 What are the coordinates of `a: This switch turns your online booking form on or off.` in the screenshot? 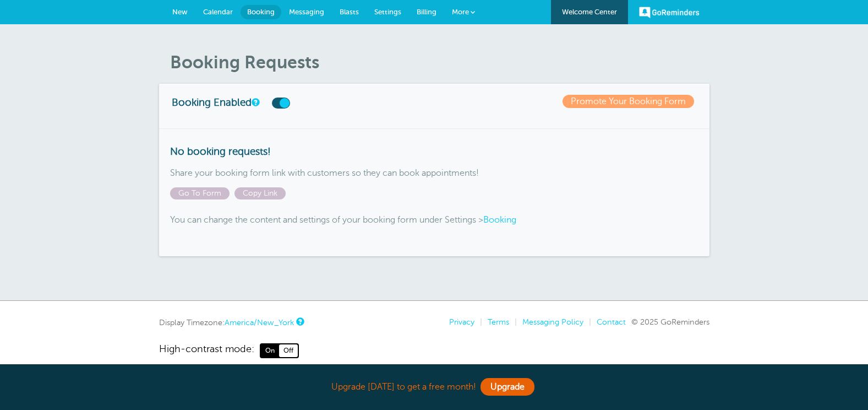 It's located at (255, 102).